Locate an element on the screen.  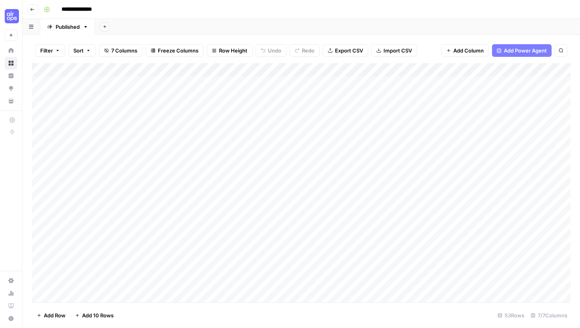
button: Sort is located at coordinates (82, 50).